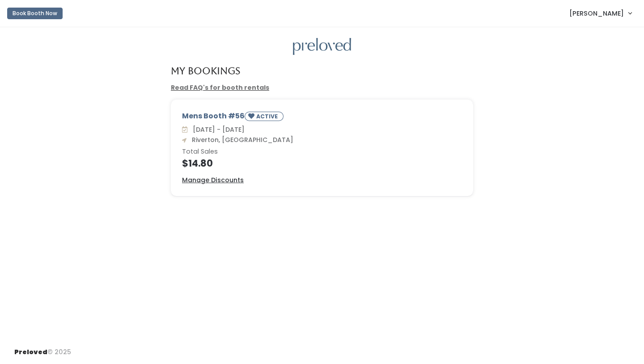 The width and height of the screenshot is (644, 364). Describe the element at coordinates (220, 88) in the screenshot. I see `a: Read FAQ's for booth rentals` at that location.